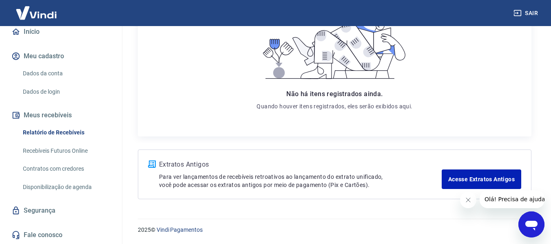 The height and width of the screenshot is (244, 551). Describe the element at coordinates (61, 235) in the screenshot. I see `a: Fale conosco` at that location.